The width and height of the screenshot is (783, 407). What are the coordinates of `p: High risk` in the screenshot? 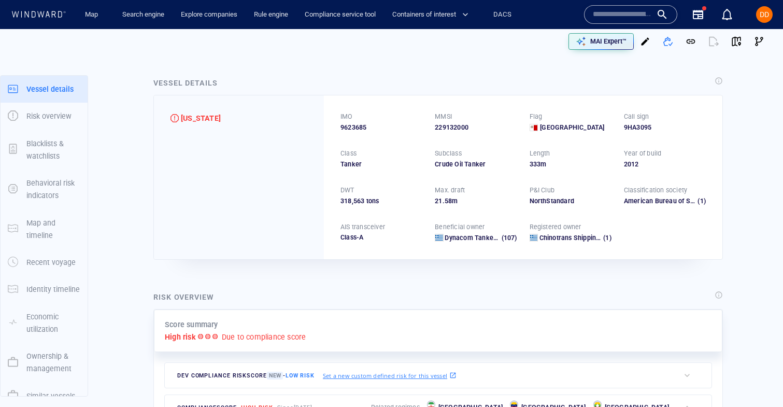 It's located at (180, 337).